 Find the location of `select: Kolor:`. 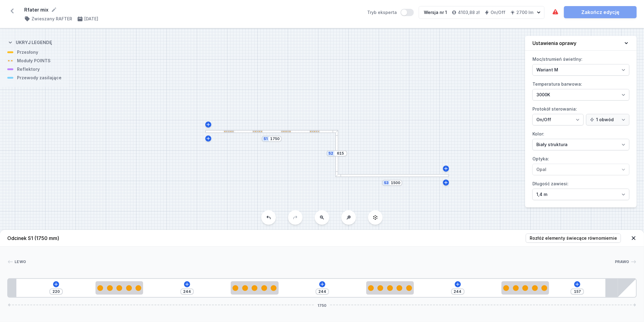

select: Kolor: is located at coordinates (581, 145).